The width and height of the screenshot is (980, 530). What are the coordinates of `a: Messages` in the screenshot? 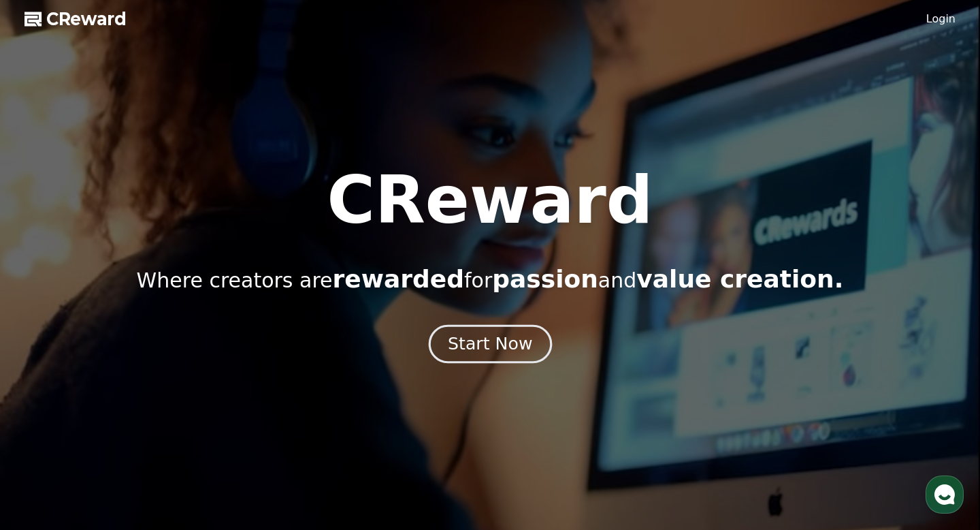 It's located at (133, 434).